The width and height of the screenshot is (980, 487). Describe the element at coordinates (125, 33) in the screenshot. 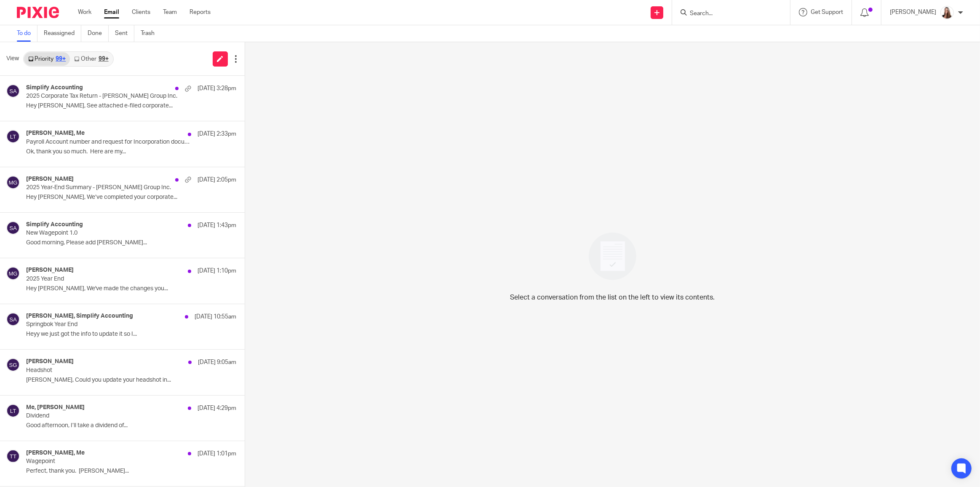

I see `a: Sent` at that location.